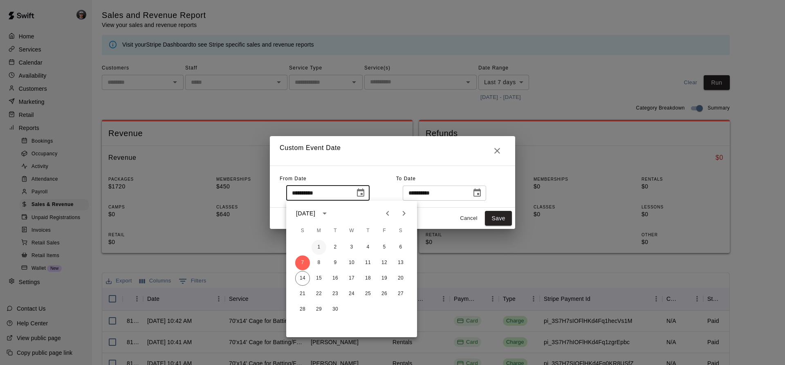  What do you see at coordinates (319, 263) in the screenshot?
I see `button: 8` at bounding box center [319, 263].